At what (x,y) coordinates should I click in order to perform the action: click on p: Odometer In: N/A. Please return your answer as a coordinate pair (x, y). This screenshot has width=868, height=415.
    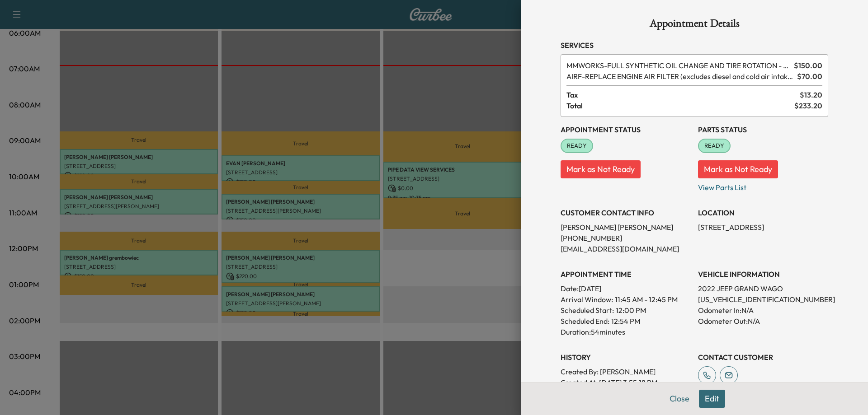
    Looking at the image, I should click on (763, 310).